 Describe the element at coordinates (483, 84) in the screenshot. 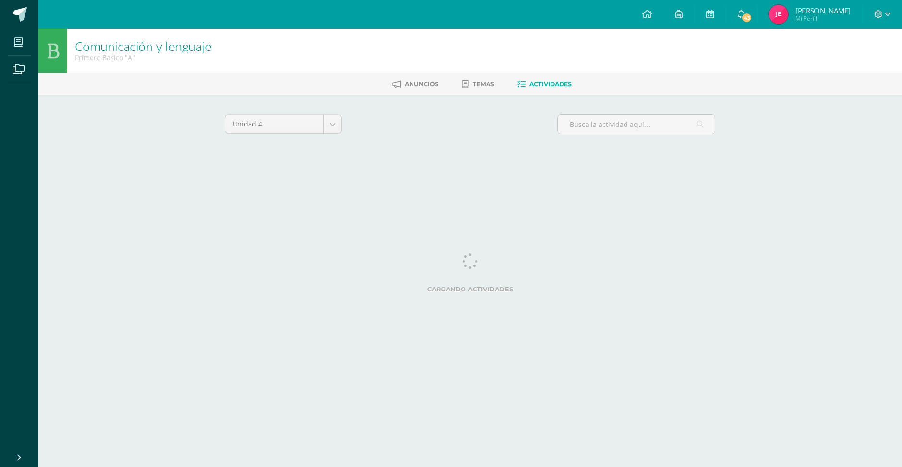

I see `span: Temas` at that location.